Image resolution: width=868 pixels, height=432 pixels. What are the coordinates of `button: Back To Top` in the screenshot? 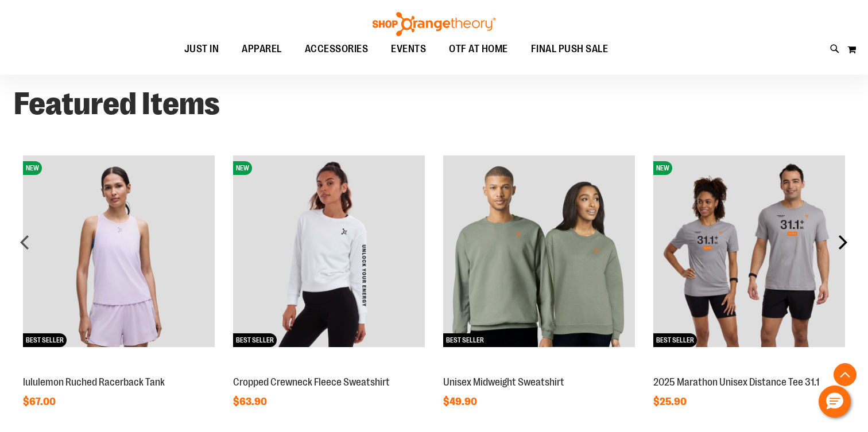 It's located at (844, 375).